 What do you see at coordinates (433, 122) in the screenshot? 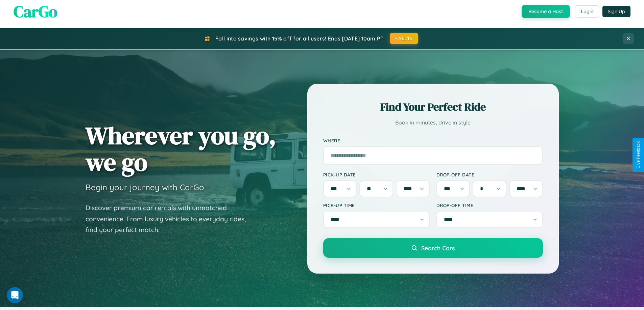
I see `p: Book in minutes, drive in style` at bounding box center [433, 122].